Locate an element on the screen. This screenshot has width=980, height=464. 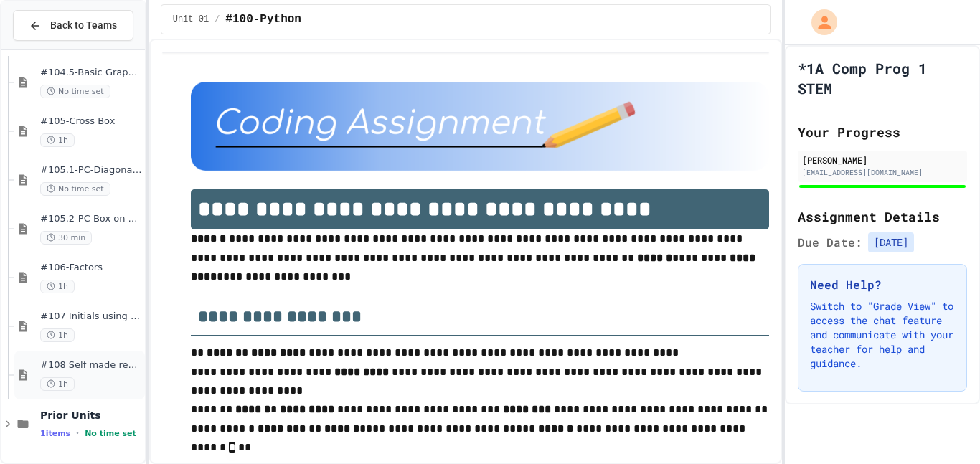
span: 30 min is located at coordinates (66, 238).